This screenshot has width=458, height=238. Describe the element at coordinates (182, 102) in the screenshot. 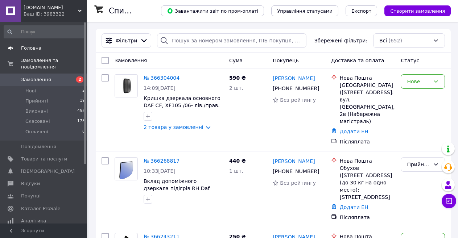

I see `a: Кришка дзеркала основного DAF CF, XF105 /06- лів./прав.` at that location.